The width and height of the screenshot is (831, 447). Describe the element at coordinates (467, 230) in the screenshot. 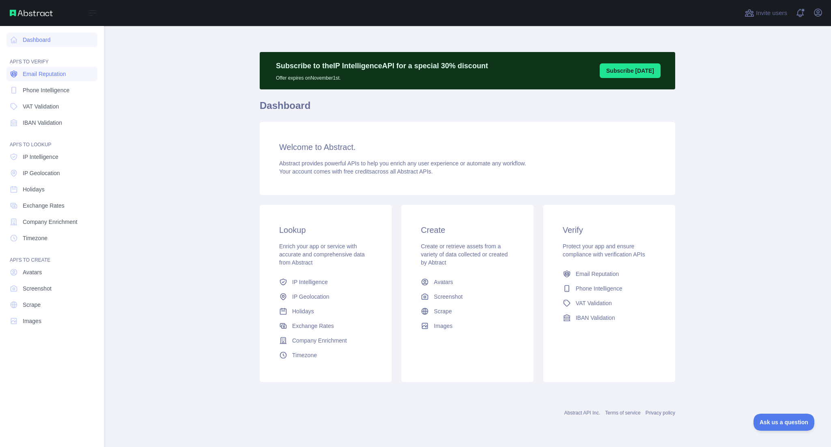

I see `h3: Create` at that location.